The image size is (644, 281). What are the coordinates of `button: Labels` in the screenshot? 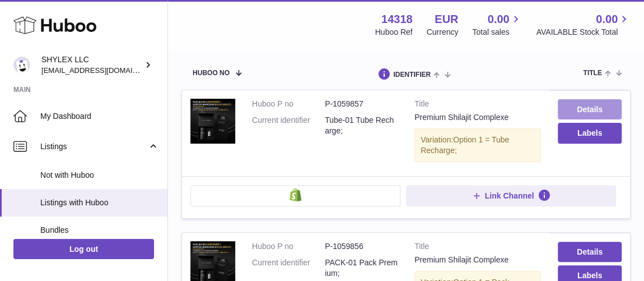 It's located at (590, 133).